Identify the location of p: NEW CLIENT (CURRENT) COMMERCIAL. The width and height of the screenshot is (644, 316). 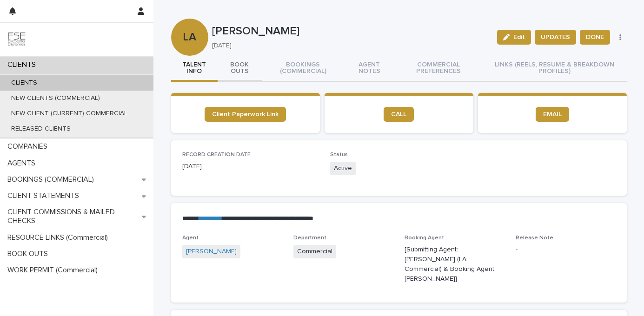
(69, 113).